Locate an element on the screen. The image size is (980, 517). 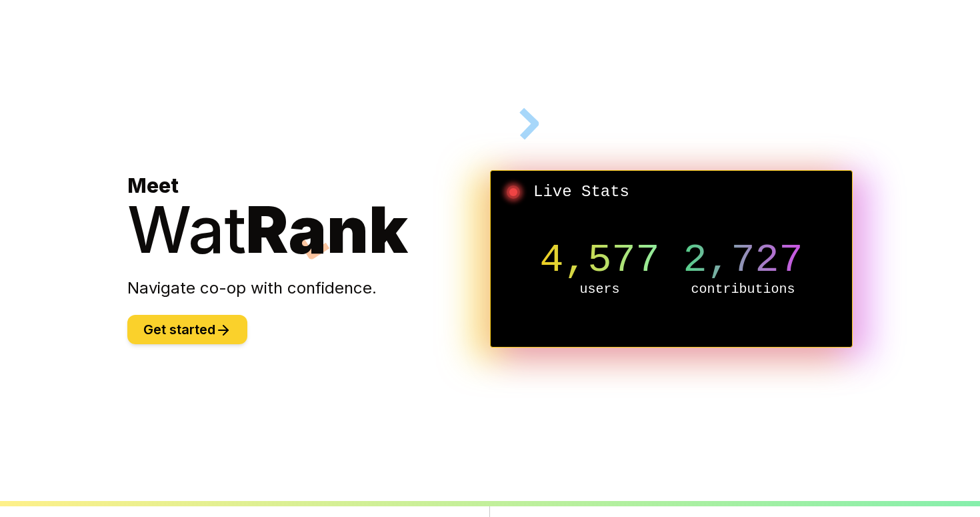
p: contributions is located at coordinates (743, 290).